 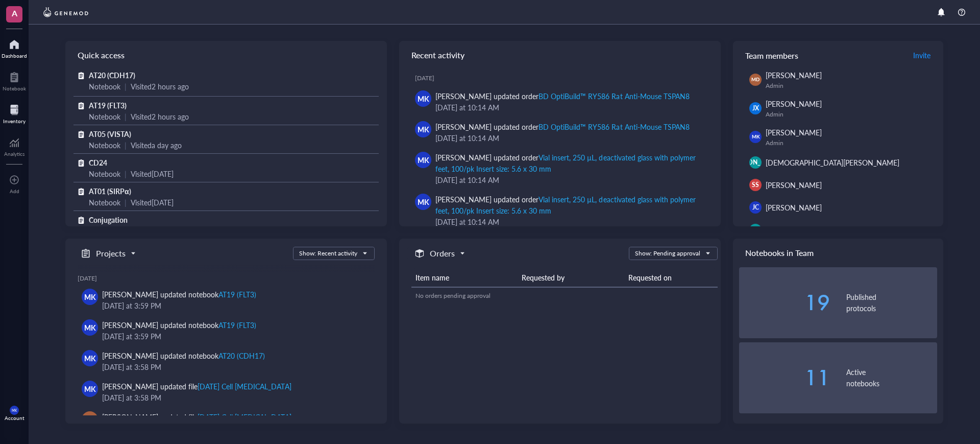 I want to click on div: Notebooks in Team, so click(x=838, y=253).